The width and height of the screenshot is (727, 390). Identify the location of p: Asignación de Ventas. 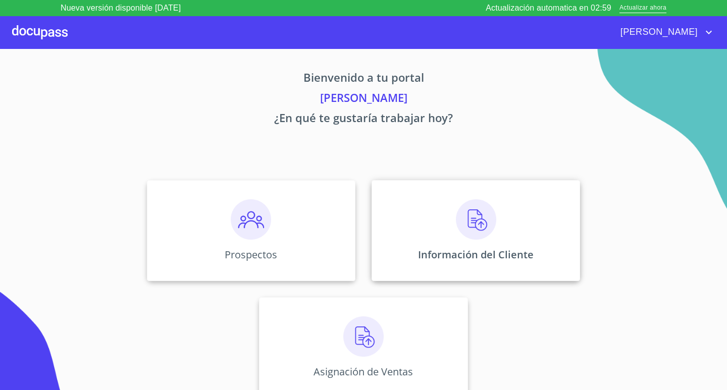
(363, 372).